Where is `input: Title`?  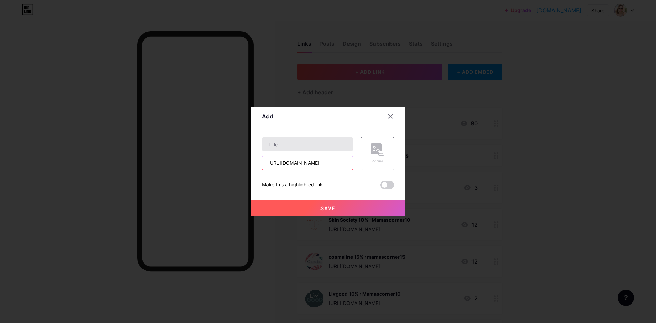 input: Title is located at coordinates (307, 144).